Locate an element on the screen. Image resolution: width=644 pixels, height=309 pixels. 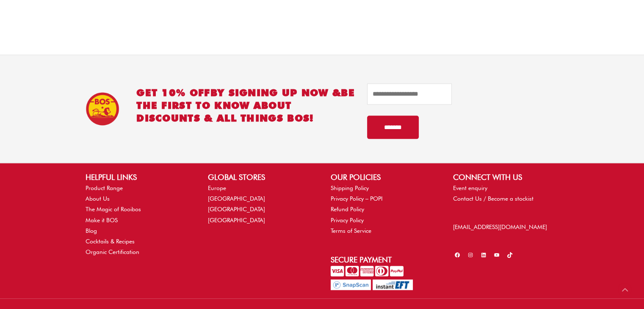
a: Refund Policy is located at coordinates (347, 209).